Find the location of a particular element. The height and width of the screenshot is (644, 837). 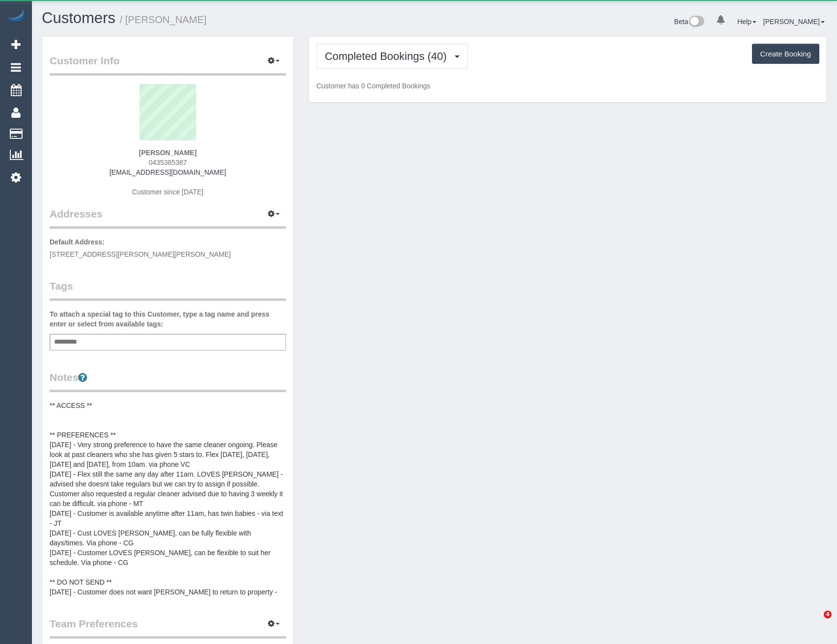

label: Default Address: is located at coordinates (77, 242).